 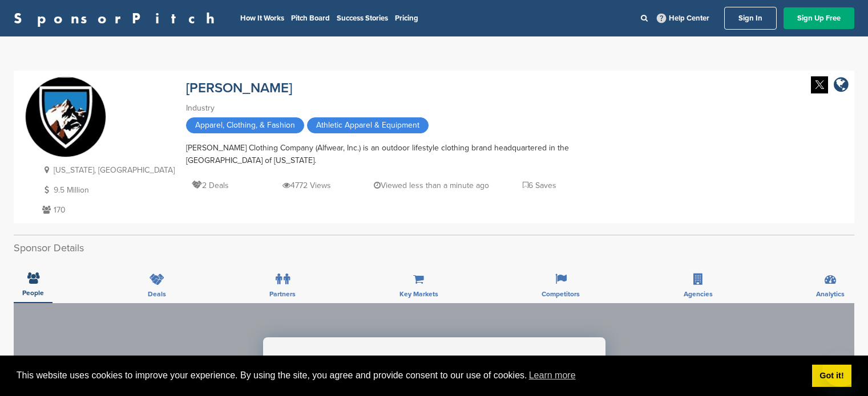 What do you see at coordinates (406, 18) in the screenshot?
I see `a: Pricing` at bounding box center [406, 18].